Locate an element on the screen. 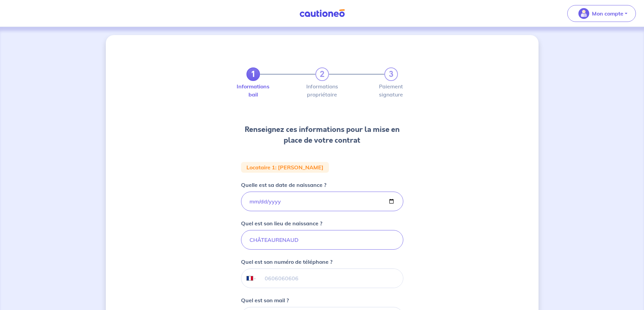 This screenshot has width=644, height=310. input: birthdate.placeholder is located at coordinates (322, 201).